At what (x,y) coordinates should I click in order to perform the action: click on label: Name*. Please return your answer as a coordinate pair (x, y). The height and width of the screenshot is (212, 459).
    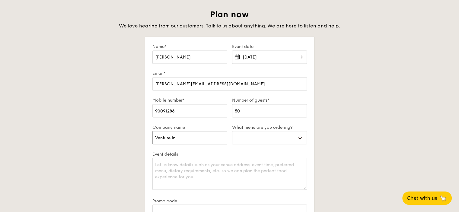
    Looking at the image, I should click on (190, 46).